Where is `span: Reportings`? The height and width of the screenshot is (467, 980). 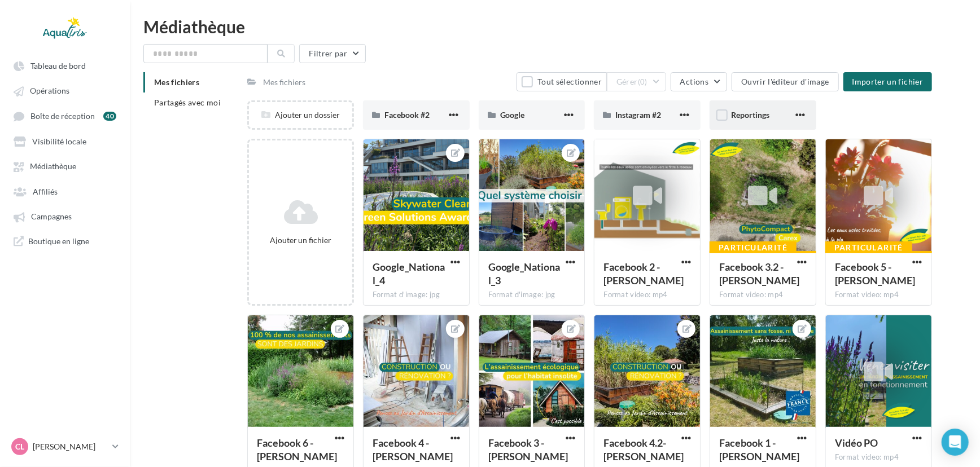 span: Reportings is located at coordinates (750, 115).